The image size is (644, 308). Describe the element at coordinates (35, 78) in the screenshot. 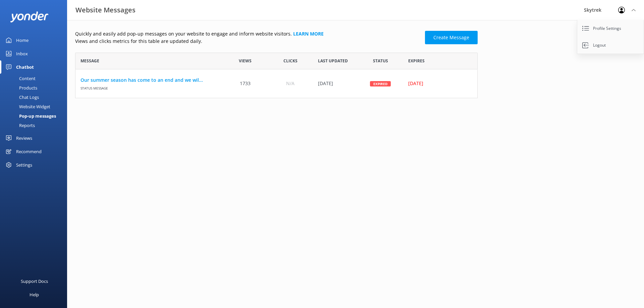

I see `a: Content` at that location.